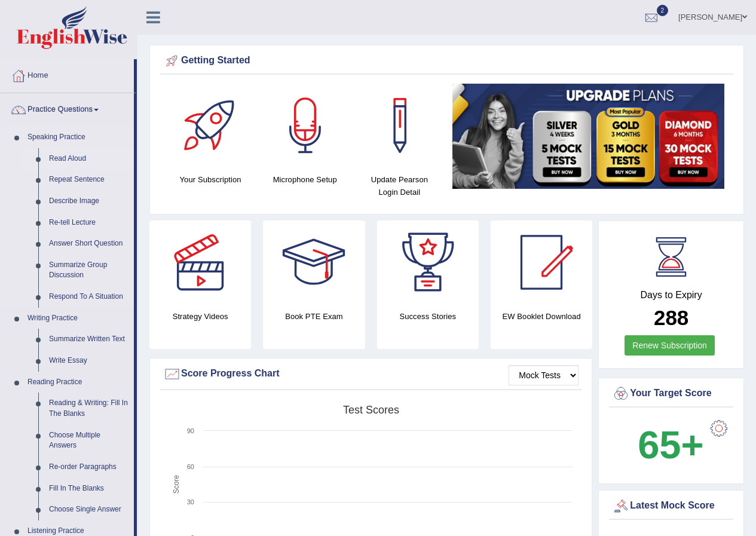 This screenshot has width=756, height=536. Describe the element at coordinates (671, 445) in the screenshot. I see `b: 65+` at that location.